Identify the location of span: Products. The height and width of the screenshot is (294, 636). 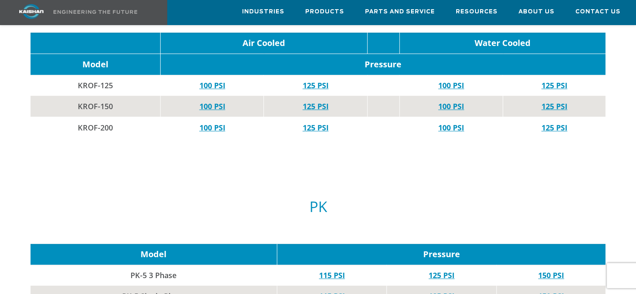
(324, 12).